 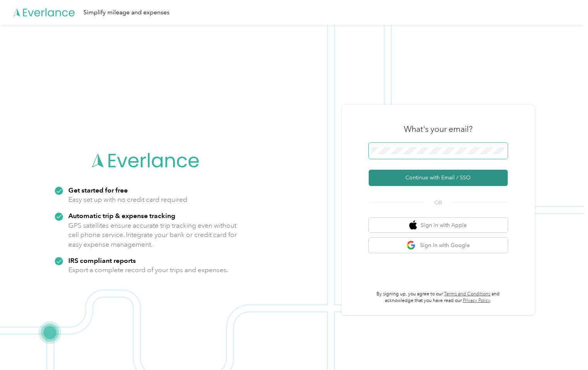 What do you see at coordinates (128, 200) in the screenshot?
I see `p: Easy set up with no credit card required` at bounding box center [128, 200].